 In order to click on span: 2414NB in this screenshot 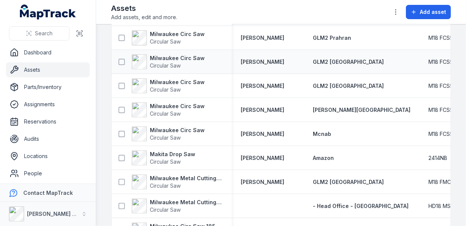, I will do `click(438, 158)`.